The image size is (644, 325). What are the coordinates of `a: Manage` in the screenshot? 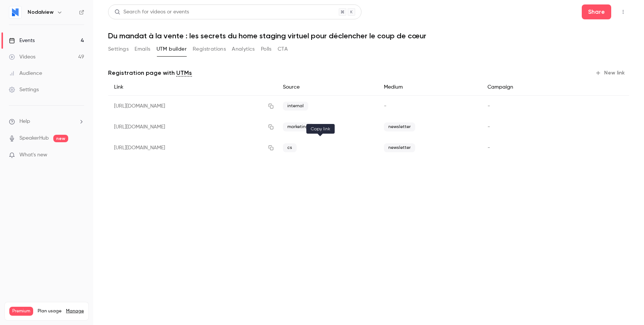 It's located at (75, 311).